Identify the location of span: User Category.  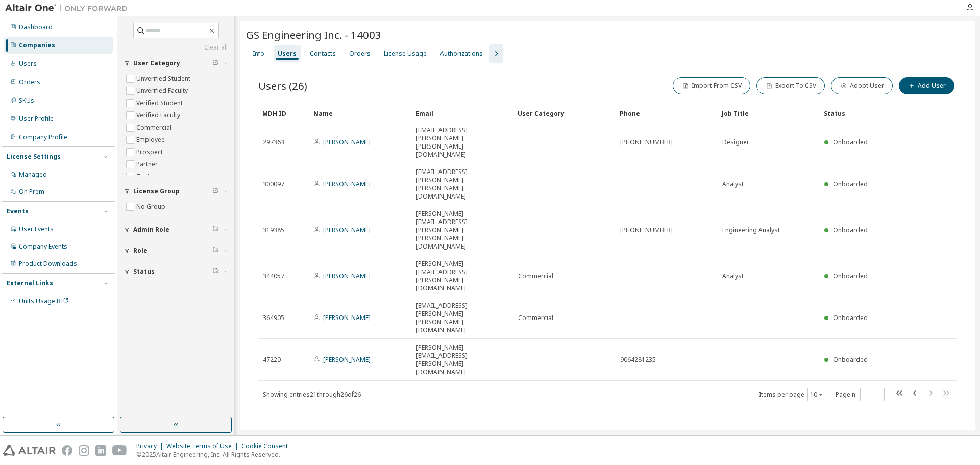
(157, 64).